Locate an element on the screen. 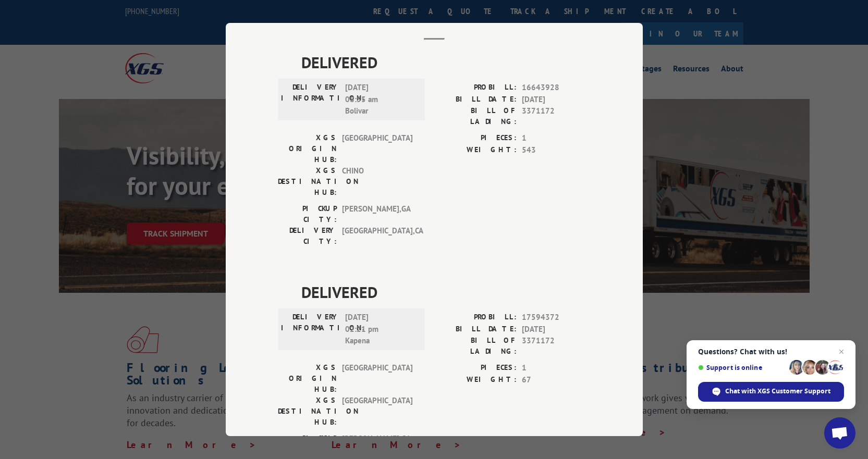  span: 17594372 is located at coordinates (556, 317).